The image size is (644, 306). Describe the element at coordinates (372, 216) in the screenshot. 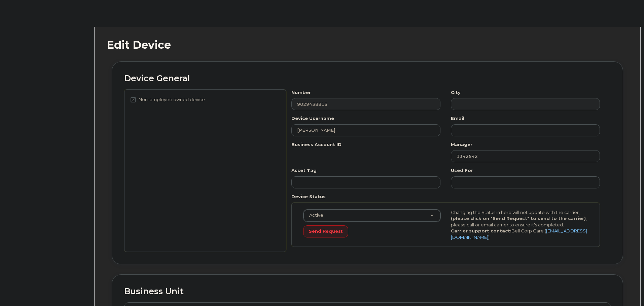

I see `a: Active` at that location.